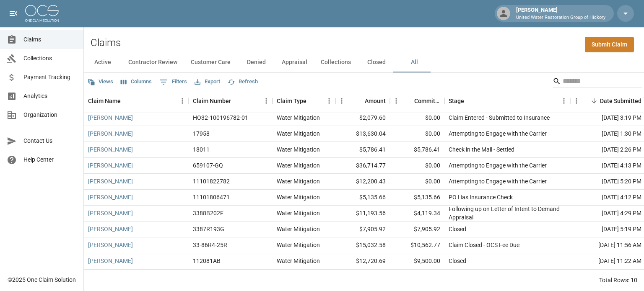 This screenshot has height=291, width=644. What do you see at coordinates (414, 62) in the screenshot?
I see `button: All` at bounding box center [414, 62].